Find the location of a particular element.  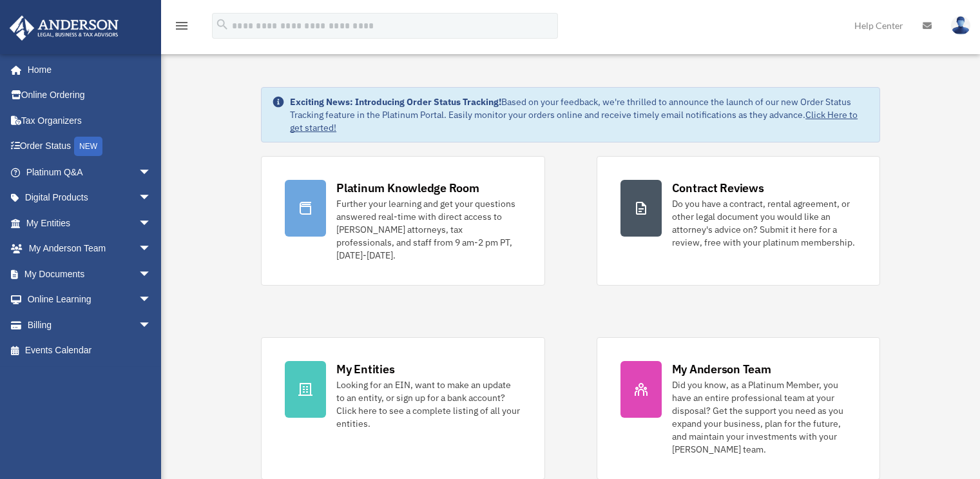

a: Platinum Q&Aarrow_drop_down is located at coordinates (90, 172).